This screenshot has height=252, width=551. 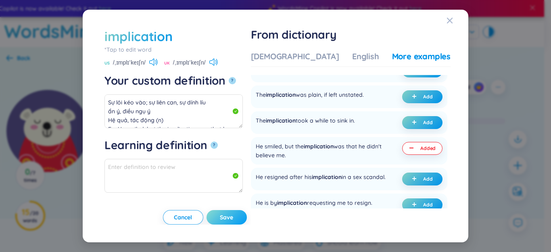 I want to click on div: More examples, so click(x=421, y=56).